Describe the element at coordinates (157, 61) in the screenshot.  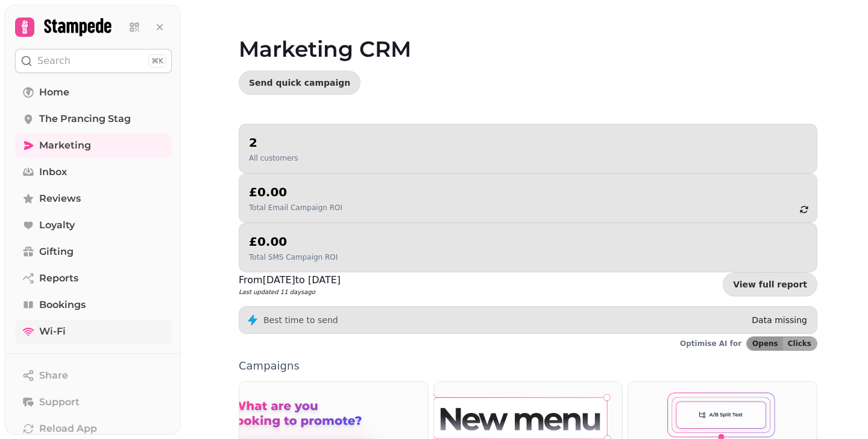
I see `div: ⌘K` at that location.